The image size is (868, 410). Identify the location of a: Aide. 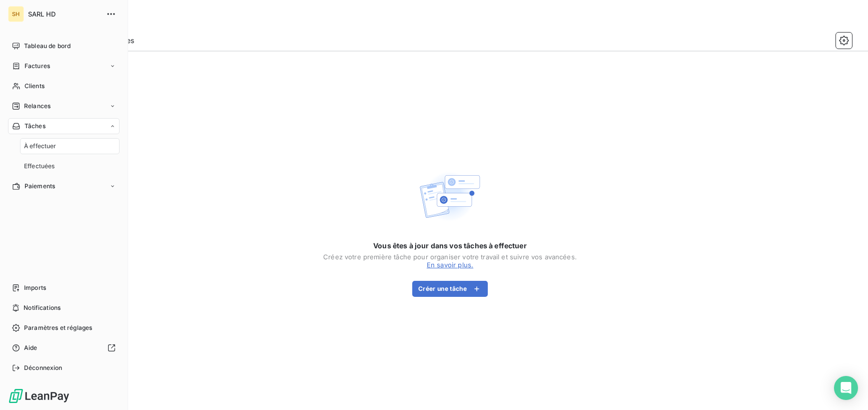
(63, 348).